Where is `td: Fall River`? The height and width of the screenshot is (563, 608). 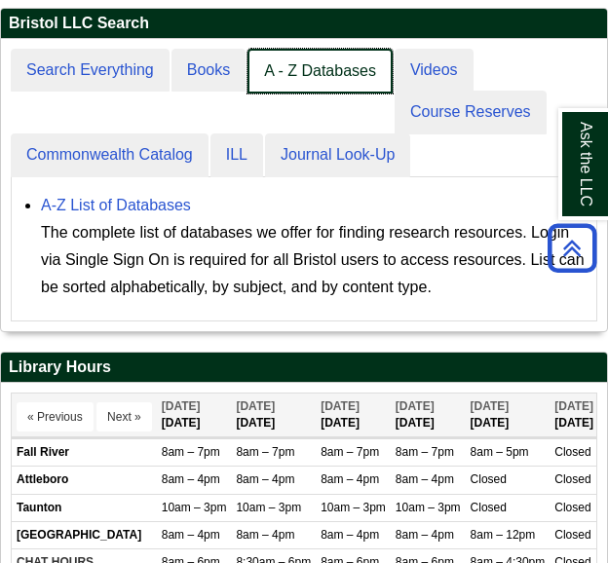 td: Fall River is located at coordinates (84, 453).